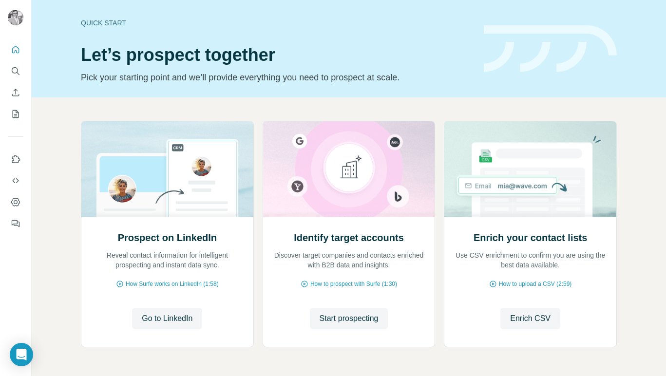  What do you see at coordinates (16, 159) in the screenshot?
I see `button: Use Surfe on LinkedIn` at bounding box center [16, 159].